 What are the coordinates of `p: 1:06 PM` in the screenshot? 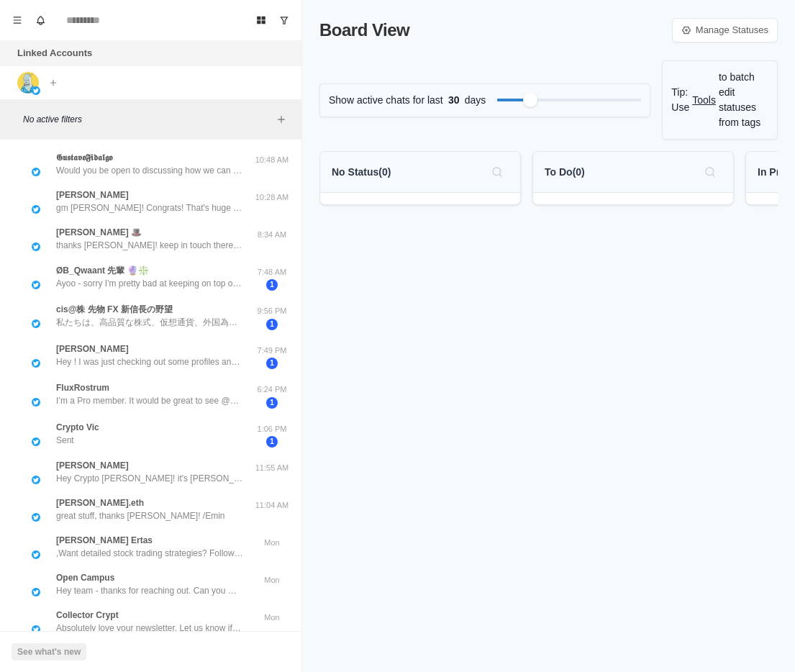 It's located at (272, 429).